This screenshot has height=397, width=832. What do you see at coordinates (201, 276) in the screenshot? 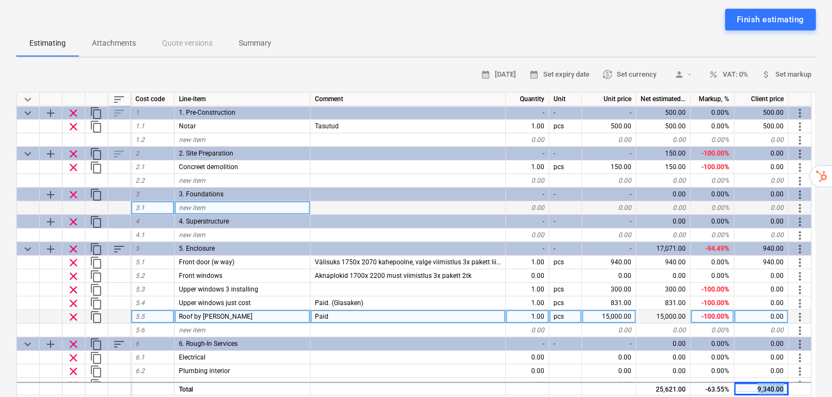
I see `span: Front windows` at bounding box center [201, 276].